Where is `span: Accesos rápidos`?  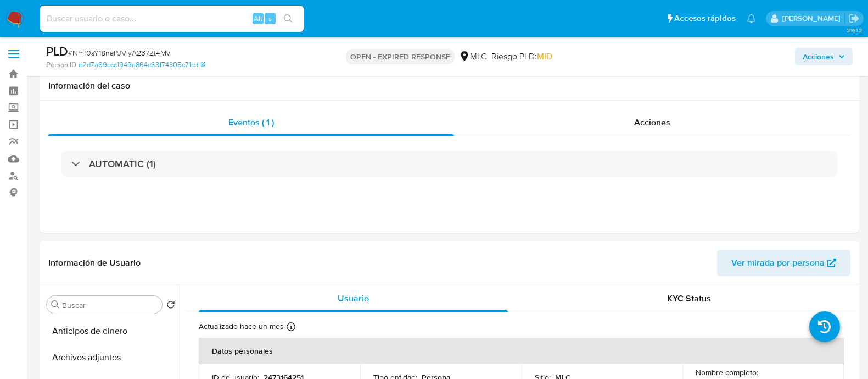 span: Accesos rápidos is located at coordinates (705, 18).